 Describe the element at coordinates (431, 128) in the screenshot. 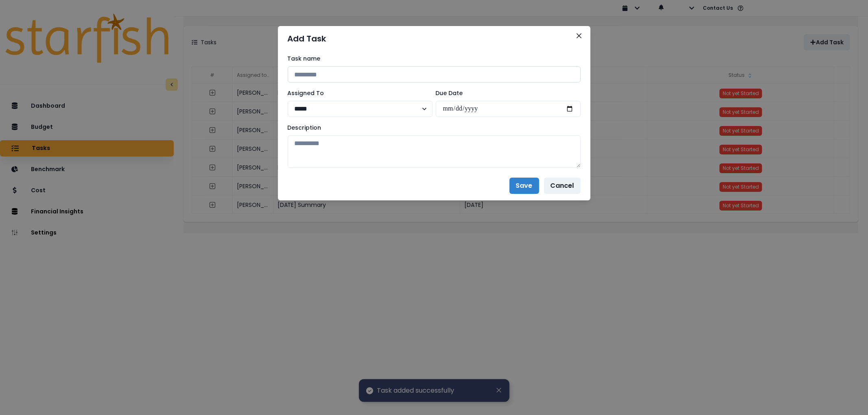

I see `label: Description` at that location.